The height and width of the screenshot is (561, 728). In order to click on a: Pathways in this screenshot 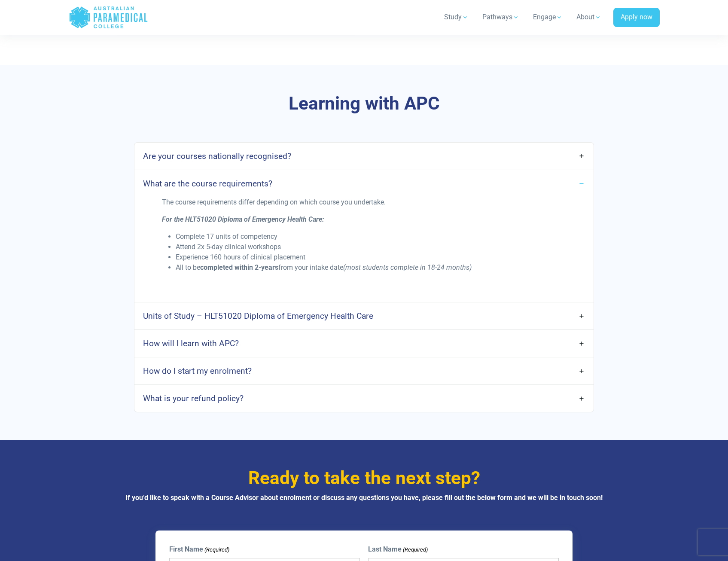, I will do `click(501, 17)`.